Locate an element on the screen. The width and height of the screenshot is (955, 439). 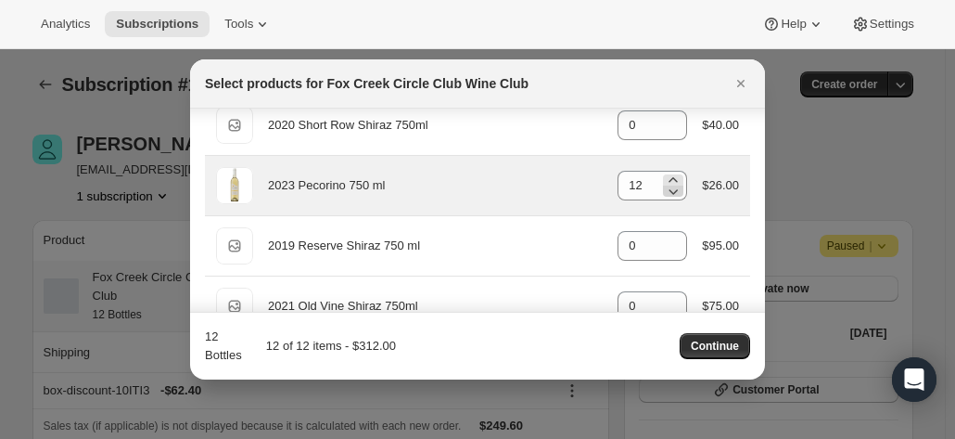
div: $26.00 is located at coordinates (720, 185).